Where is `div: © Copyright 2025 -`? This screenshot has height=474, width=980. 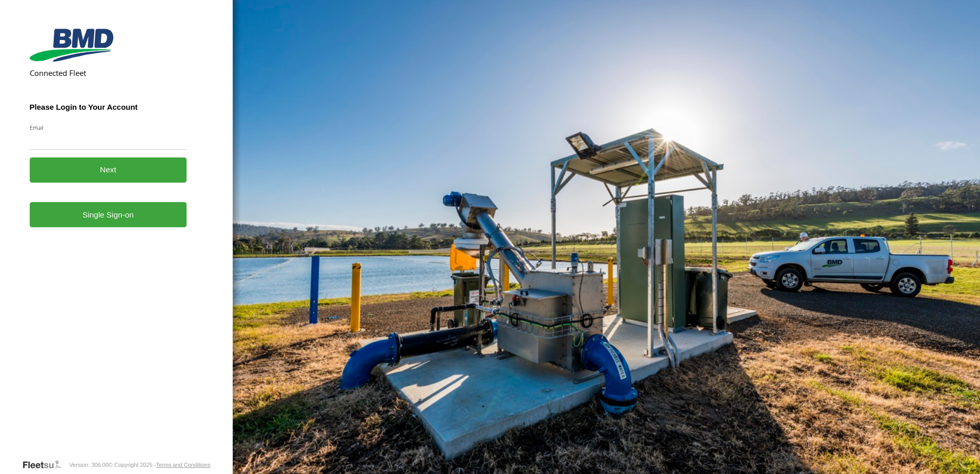 div: © Copyright 2025 - is located at coordinates (160, 465).